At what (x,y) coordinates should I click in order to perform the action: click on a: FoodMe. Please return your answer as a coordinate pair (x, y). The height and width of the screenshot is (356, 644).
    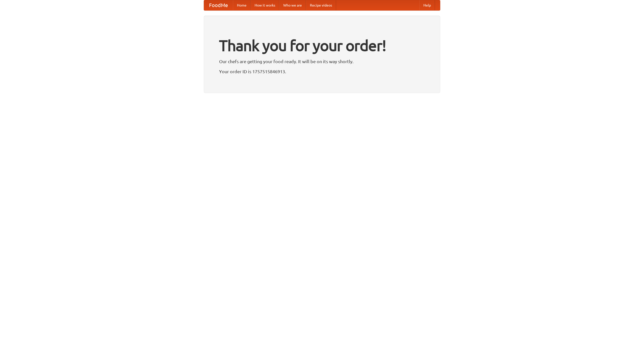
    Looking at the image, I should click on (218, 5).